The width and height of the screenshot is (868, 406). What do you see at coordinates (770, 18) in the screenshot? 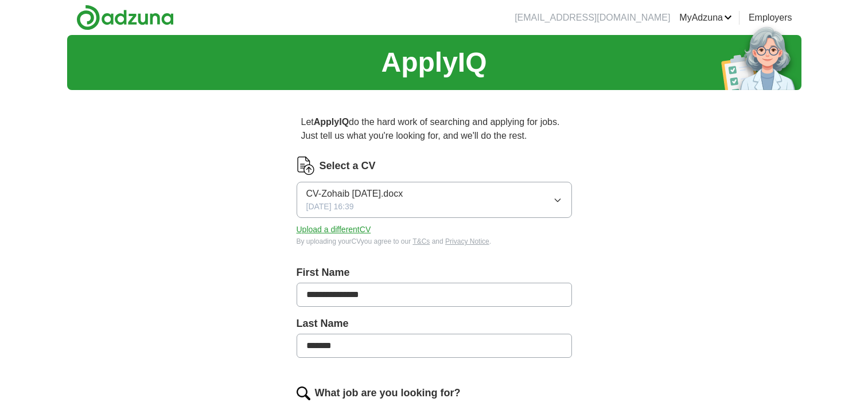
I see `a: Employers` at bounding box center [770, 18].